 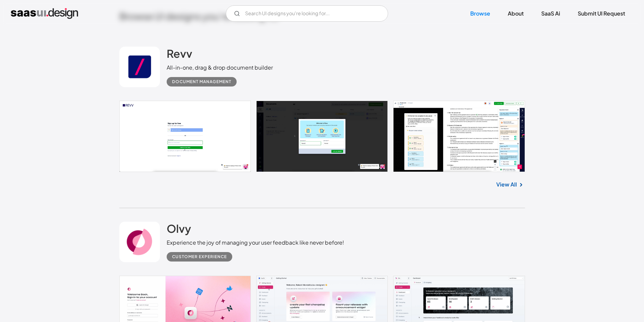 What do you see at coordinates (202, 81) in the screenshot?
I see `div: Document Management` at bounding box center [202, 81].